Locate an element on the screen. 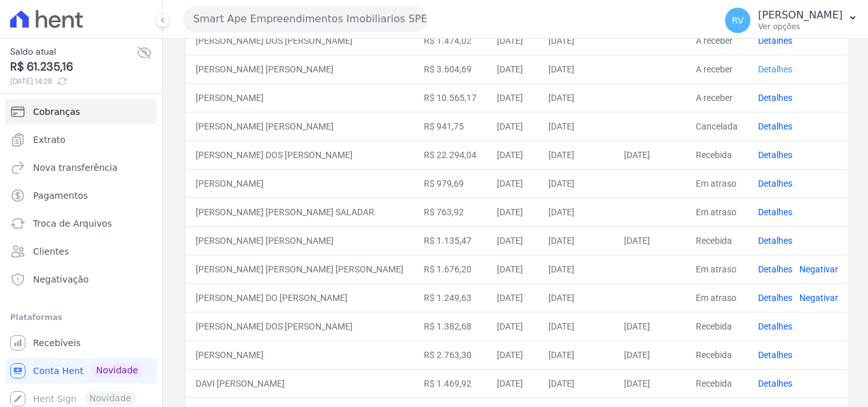 Image resolution: width=868 pixels, height=407 pixels. td: R$ 941,75 is located at coordinates (450, 126).